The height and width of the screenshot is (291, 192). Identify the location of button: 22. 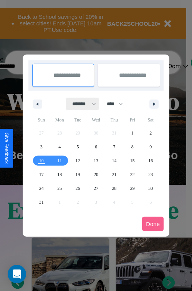
(132, 174).